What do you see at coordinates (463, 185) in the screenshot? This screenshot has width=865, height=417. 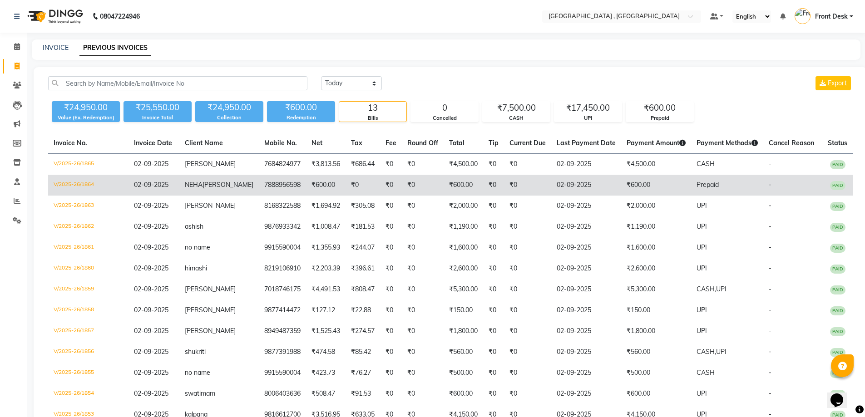 I see `td: ₹600.00` at bounding box center [463, 185].